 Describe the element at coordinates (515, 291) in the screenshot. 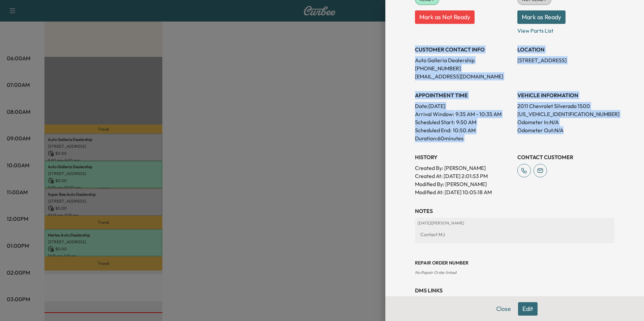

I see `h3: DMS Links` at that location.